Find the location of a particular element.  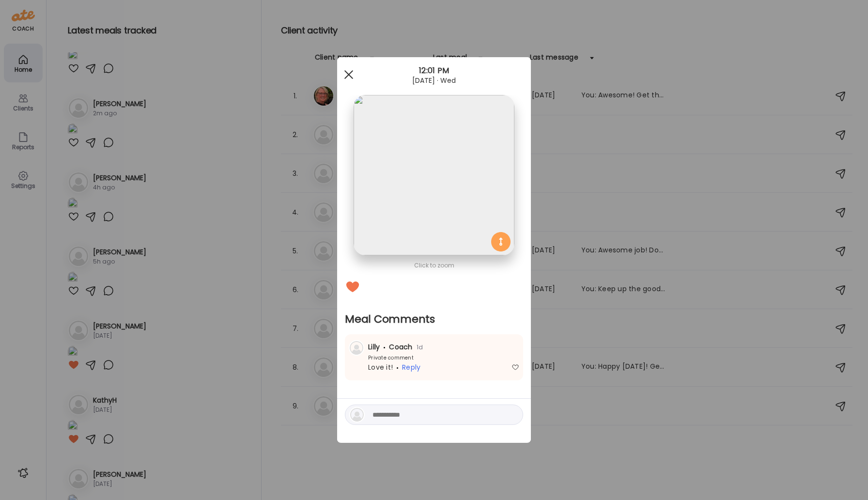

span: Lilly Coach is located at coordinates (390, 347).